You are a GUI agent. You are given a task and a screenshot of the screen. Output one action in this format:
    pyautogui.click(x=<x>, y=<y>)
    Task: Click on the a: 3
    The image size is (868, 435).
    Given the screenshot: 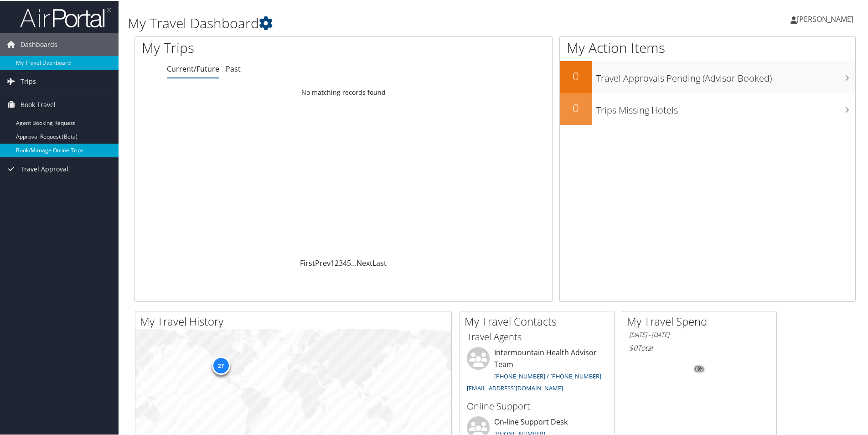 What is the action you would take?
    pyautogui.click(x=340, y=262)
    